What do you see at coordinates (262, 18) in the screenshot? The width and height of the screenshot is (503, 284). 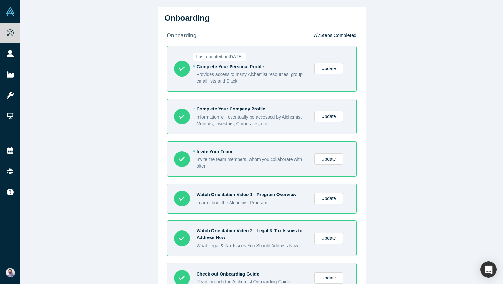 I see `h2: Onboarding` at bounding box center [262, 18].